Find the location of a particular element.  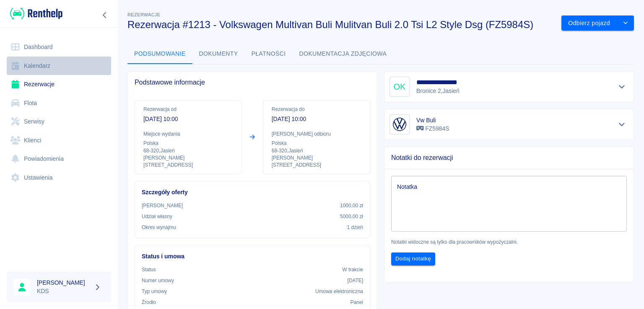

p: Numer umowy is located at coordinates (158, 281).